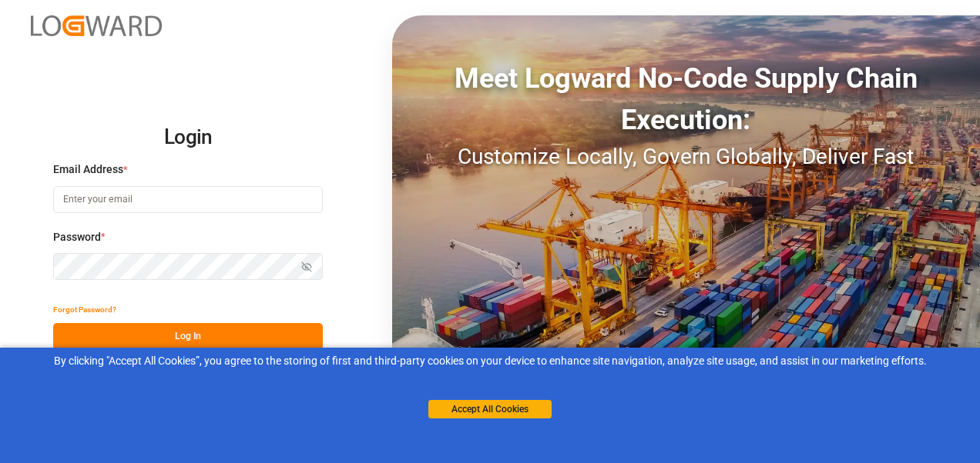 The image size is (980, 463). What do you see at coordinates (686, 157) in the screenshot?
I see `div: Customize Locally, Govern Globally, Deliver Fast` at bounding box center [686, 157].